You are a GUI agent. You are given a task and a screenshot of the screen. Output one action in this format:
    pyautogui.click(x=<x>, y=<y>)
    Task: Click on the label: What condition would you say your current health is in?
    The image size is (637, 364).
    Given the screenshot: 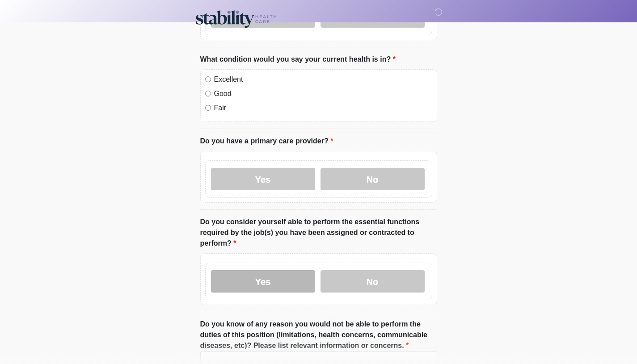 What is the action you would take?
    pyautogui.click(x=298, y=60)
    